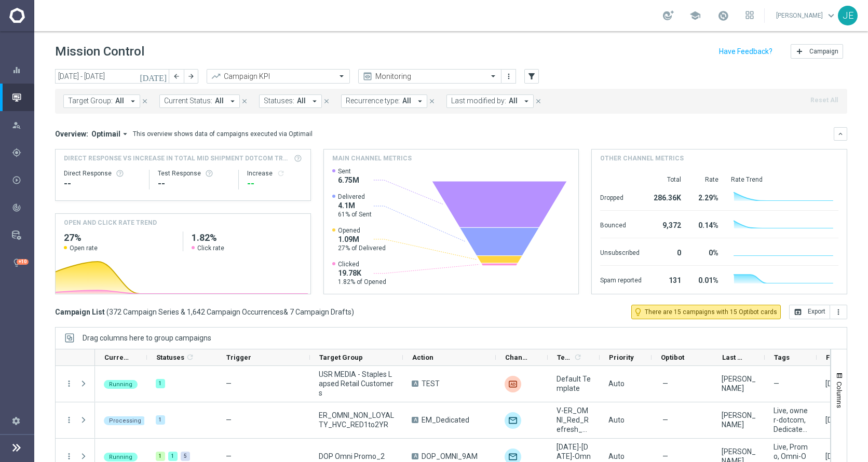  I want to click on span: 4.1M, so click(355, 205).